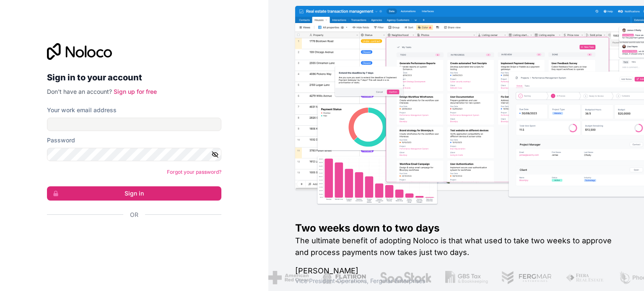  Describe the element at coordinates (134, 154) in the screenshot. I see `input: Password` at that location.